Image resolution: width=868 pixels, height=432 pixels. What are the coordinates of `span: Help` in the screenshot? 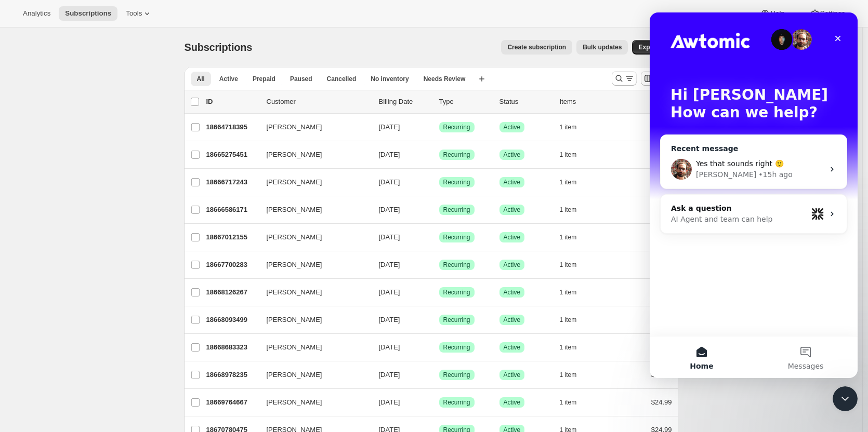 It's located at (777, 13).